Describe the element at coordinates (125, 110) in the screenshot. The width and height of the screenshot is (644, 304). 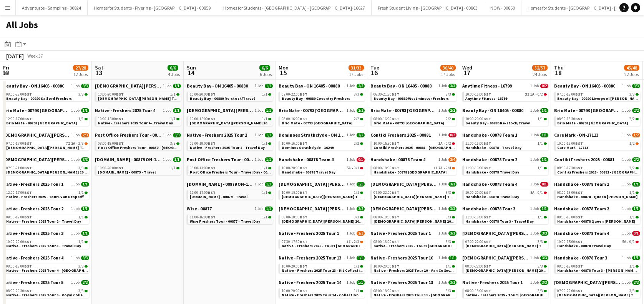
I see `span: Native - Freshers 2025 Tour 4` at that location.